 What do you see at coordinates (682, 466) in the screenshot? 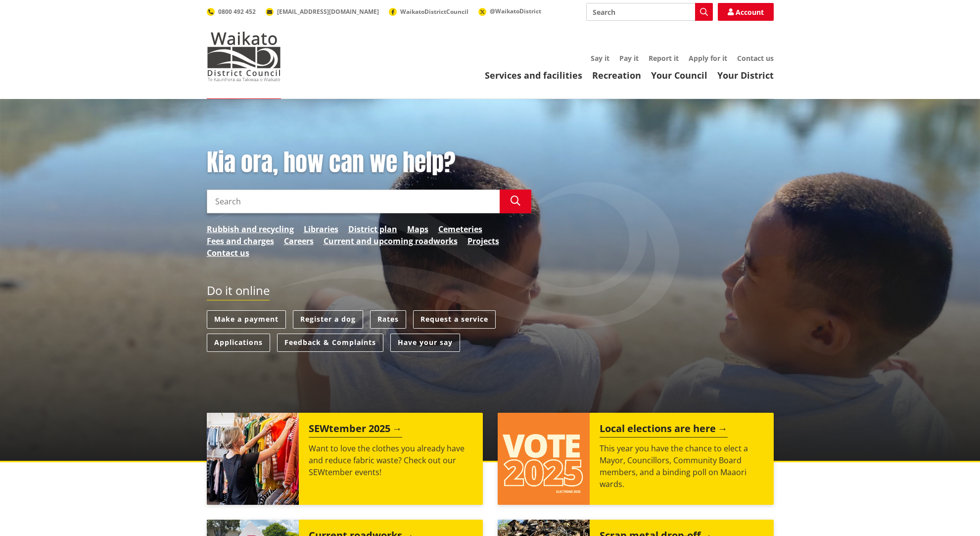
I see `p: This year you have the chance to elect a Mayor, Councillors, Community Board members, and a bindi...` at bounding box center [682, 466].